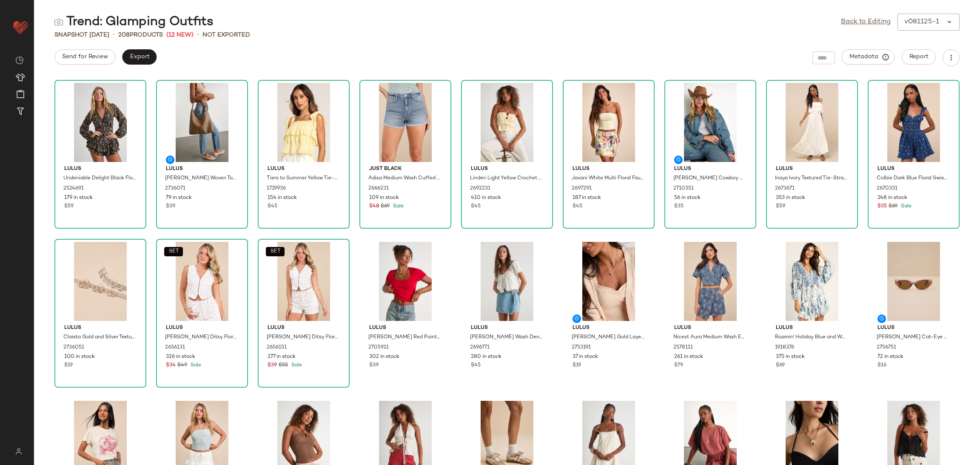 Image resolution: width=980 pixels, height=465 pixels. What do you see at coordinates (379, 348) in the screenshot?
I see `span: 2705911` at bounding box center [379, 348].